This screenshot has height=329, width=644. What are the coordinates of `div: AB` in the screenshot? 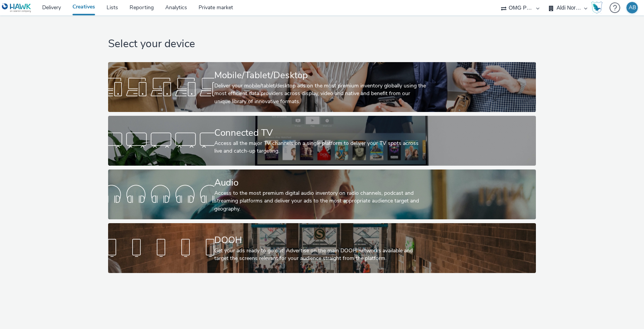 It's located at (632, 8).